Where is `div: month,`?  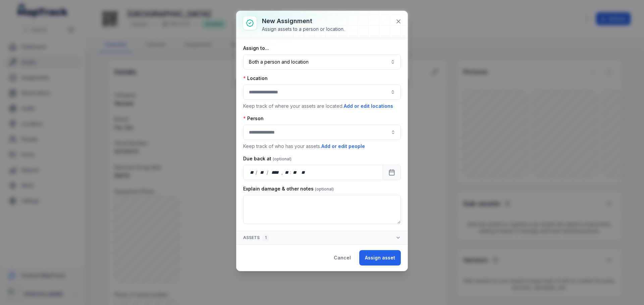 div: month, is located at coordinates (262, 173).